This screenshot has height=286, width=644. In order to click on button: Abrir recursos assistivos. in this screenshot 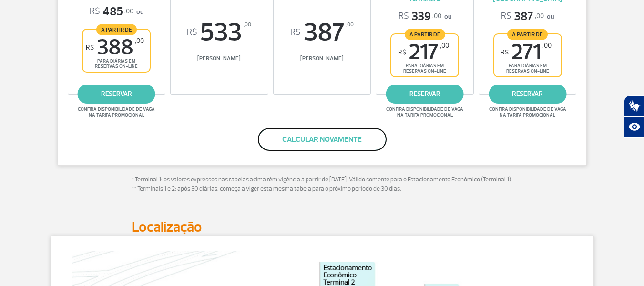, I will do `click(634, 127)`.